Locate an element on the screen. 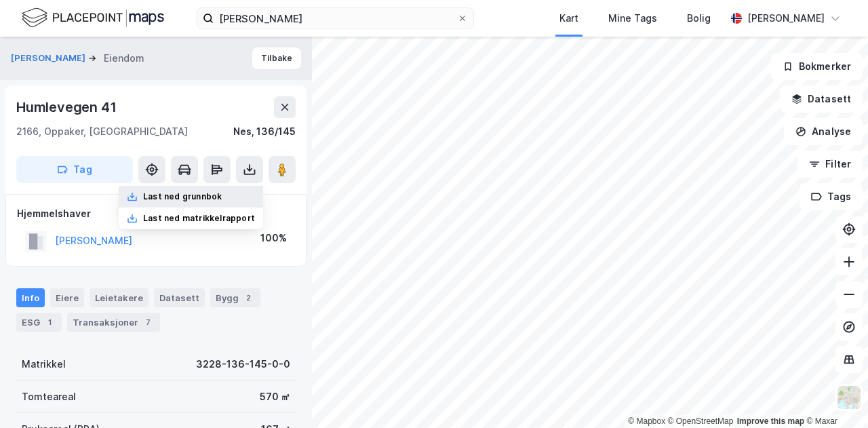 This screenshot has height=428, width=868. div: Last ned grunnbok is located at coordinates (182, 197).